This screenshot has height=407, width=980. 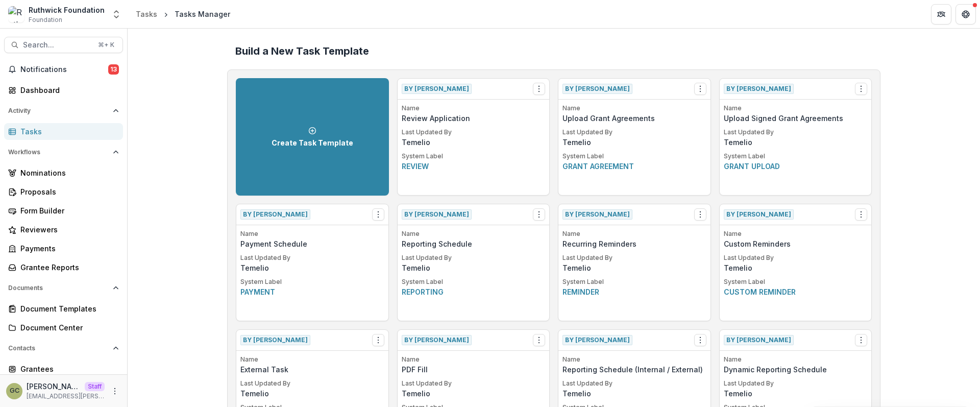 What do you see at coordinates (106, 45) in the screenshot?
I see `div: ⌘ + K` at bounding box center [106, 45].